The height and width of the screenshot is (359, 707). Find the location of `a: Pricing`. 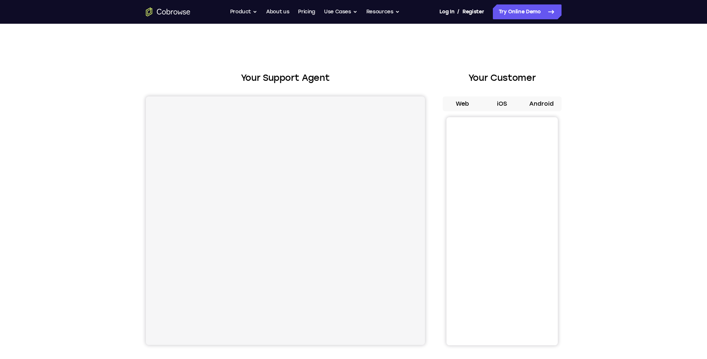

a: Pricing is located at coordinates (307, 12).